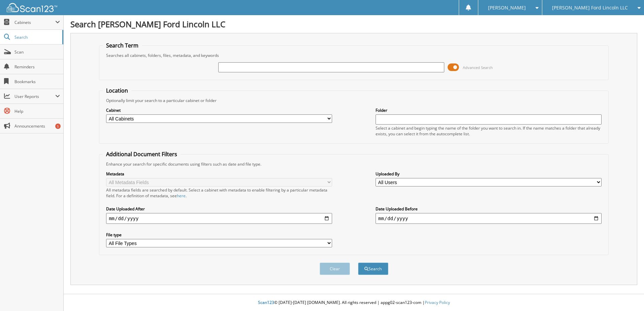  Describe the element at coordinates (334, 268) in the screenshot. I see `button: Clear` at that location.